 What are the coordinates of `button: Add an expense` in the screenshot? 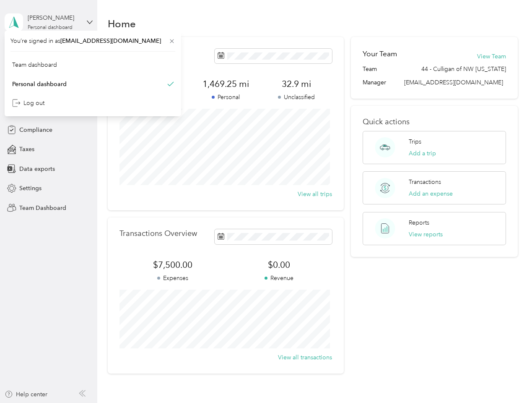 It's located at (431, 193).